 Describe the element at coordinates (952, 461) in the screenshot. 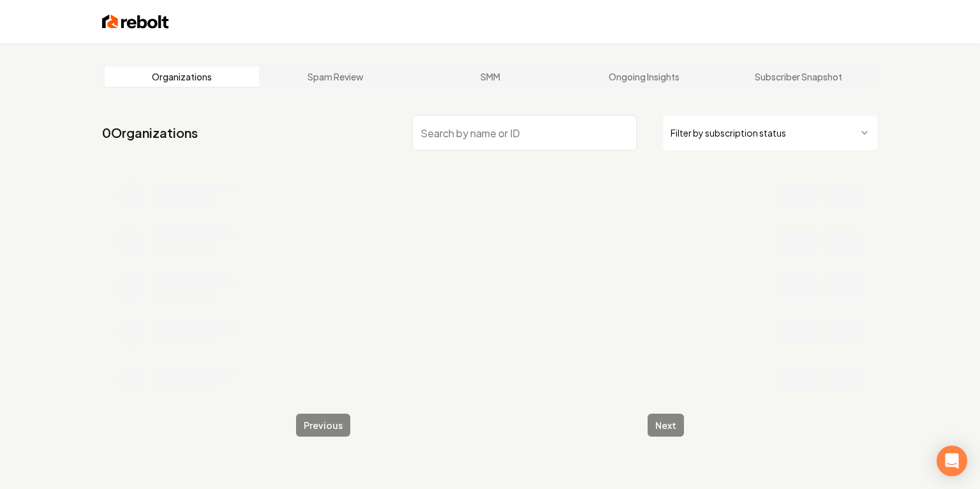

I see `div: Open Intercom Messenger` at that location.